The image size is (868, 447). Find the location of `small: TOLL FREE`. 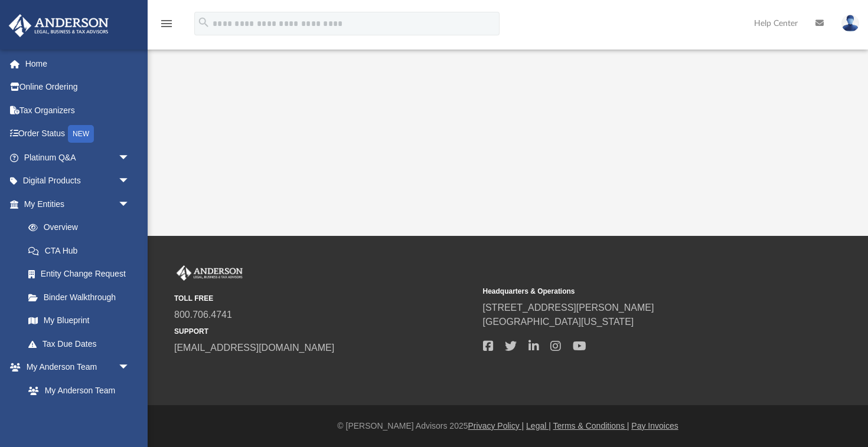

small: TOLL FREE is located at coordinates (324, 299).